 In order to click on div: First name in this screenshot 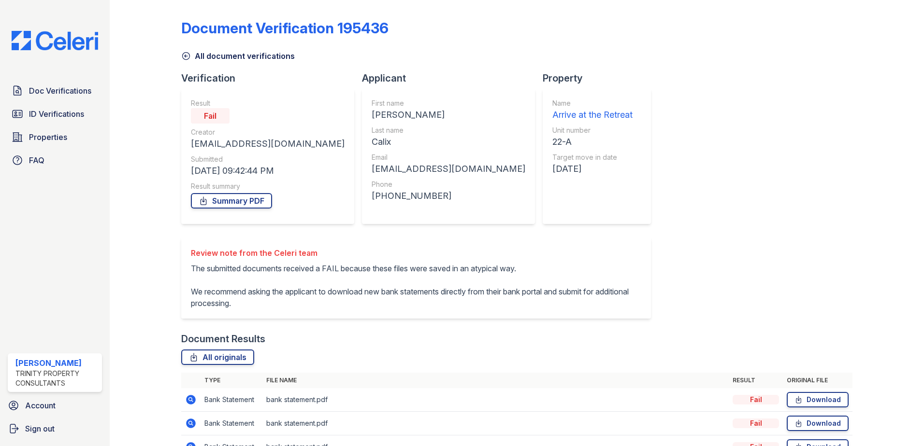, I will do `click(448, 103)`.